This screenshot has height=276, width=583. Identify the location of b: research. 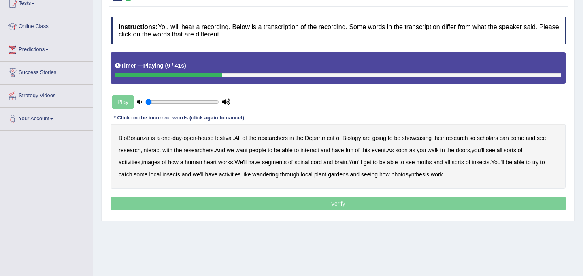
(457, 138).